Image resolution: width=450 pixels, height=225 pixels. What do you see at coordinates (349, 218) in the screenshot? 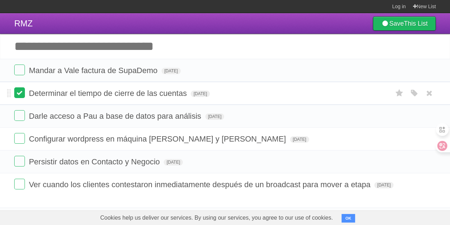
I see `button: OK` at bounding box center [349, 218].